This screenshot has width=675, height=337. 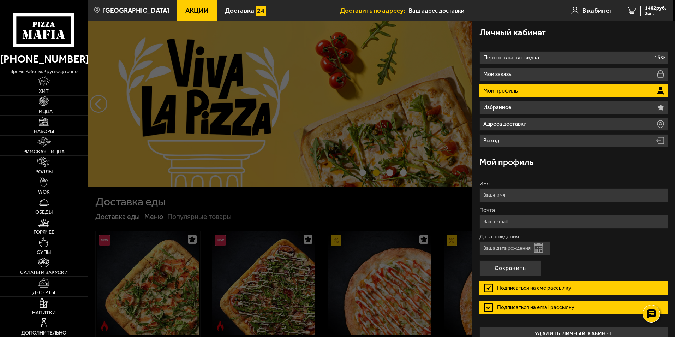 What do you see at coordinates (660, 58) in the screenshot?
I see `p: 15%` at bounding box center [660, 58].